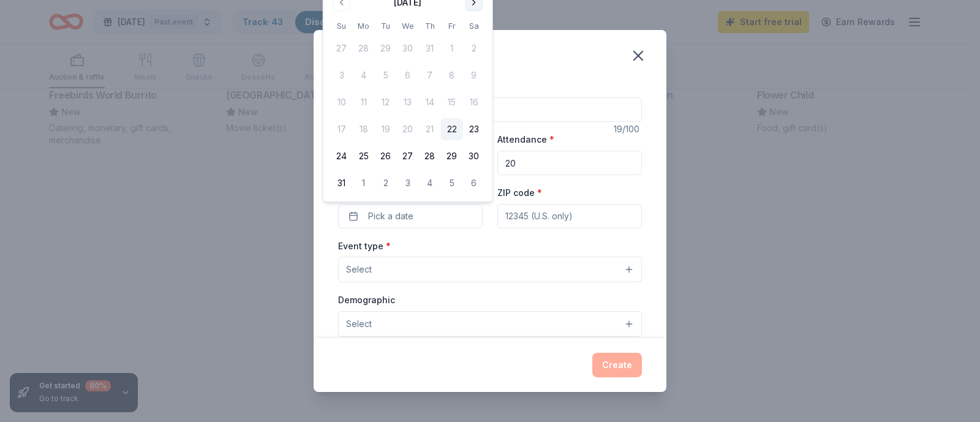 The height and width of the screenshot is (422, 980). What do you see at coordinates (474, 26) in the screenshot?
I see `th: Saturday` at bounding box center [474, 26].